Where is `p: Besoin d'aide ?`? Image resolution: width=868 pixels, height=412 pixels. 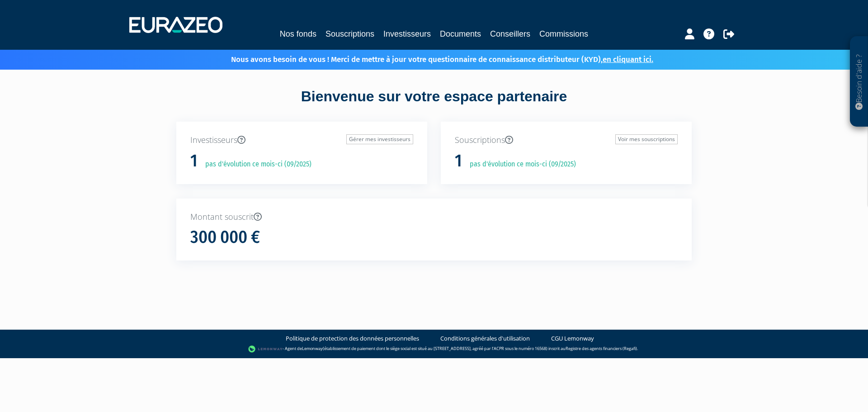 p: Besoin d'aide ? is located at coordinates (859, 81).